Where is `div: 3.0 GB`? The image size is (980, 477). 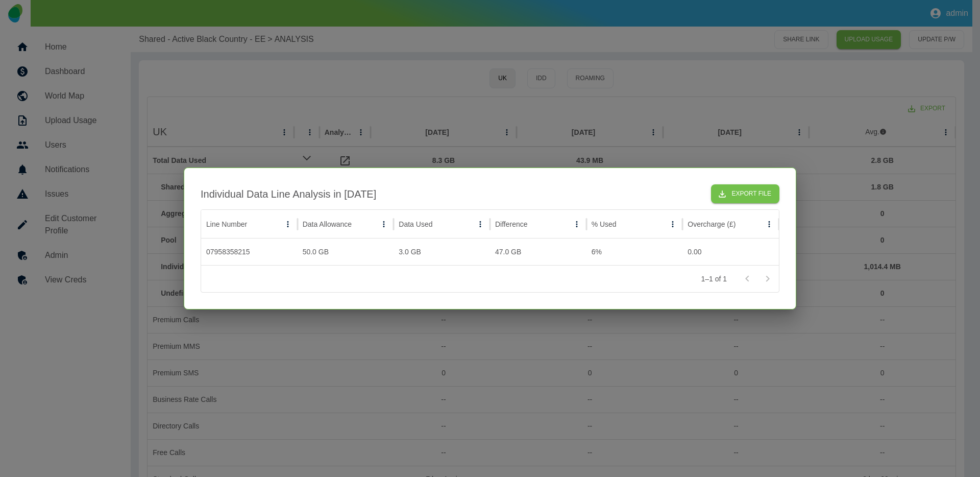 div: 3.0 GB is located at coordinates (441, 252).